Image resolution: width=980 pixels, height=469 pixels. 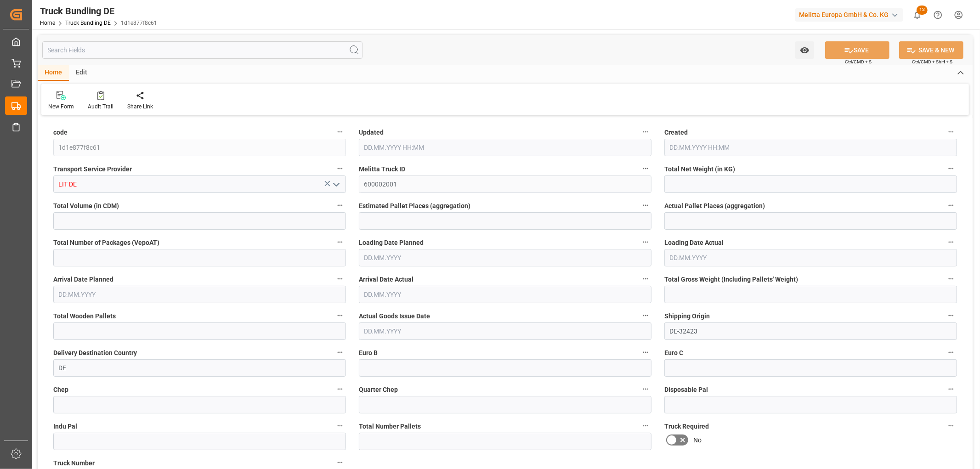 What do you see at coordinates (60, 133) in the screenshot?
I see `span: code` at bounding box center [60, 133].